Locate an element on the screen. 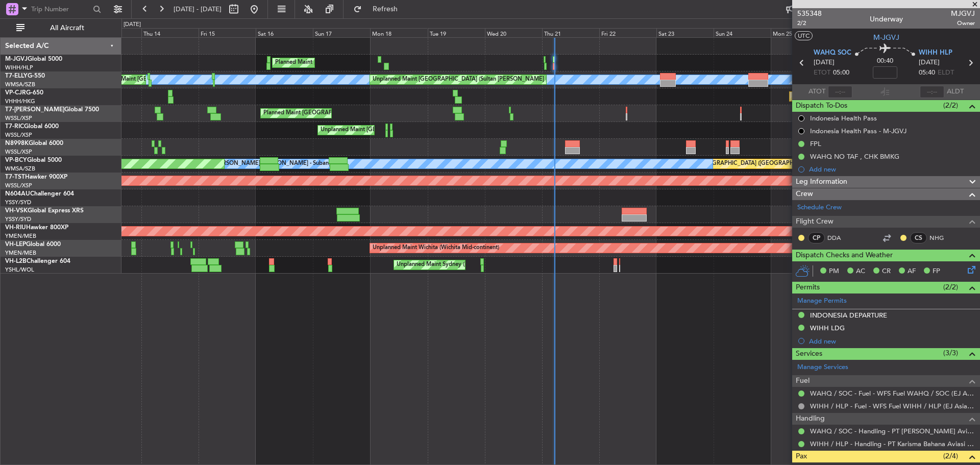  span: Flight Crew is located at coordinates (814, 222).